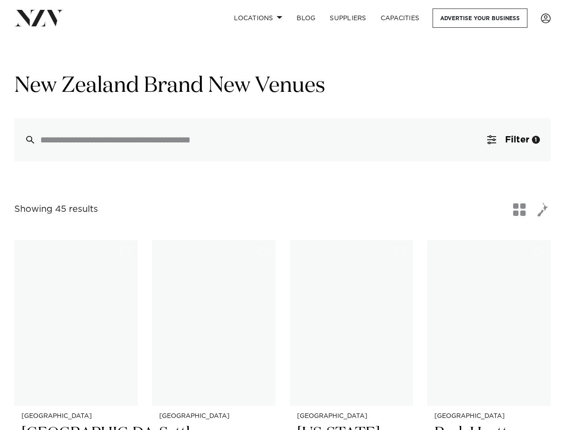 This screenshot has height=430, width=565. I want to click on h1: New Zealand Brand New Venues, so click(282, 86).